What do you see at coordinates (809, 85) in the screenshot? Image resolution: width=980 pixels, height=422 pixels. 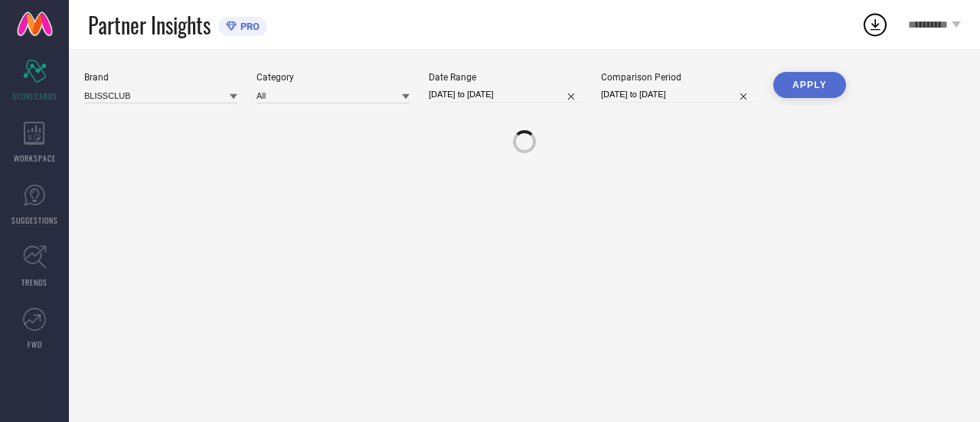 I see `button: APPLY` at bounding box center [809, 85].